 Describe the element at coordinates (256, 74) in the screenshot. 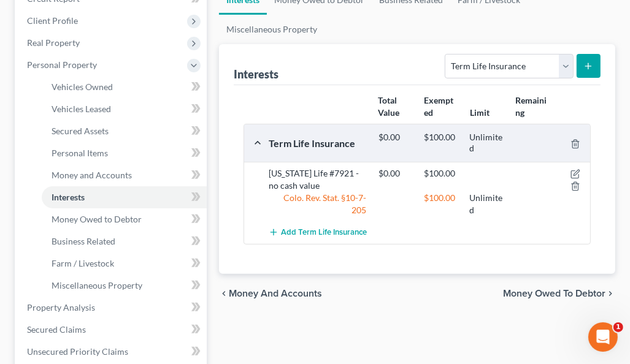

I see `div: Interests` at that location.